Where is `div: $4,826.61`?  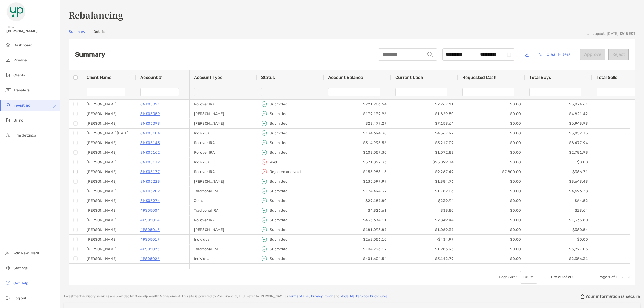 div: $4,826.61 is located at coordinates (357, 210).